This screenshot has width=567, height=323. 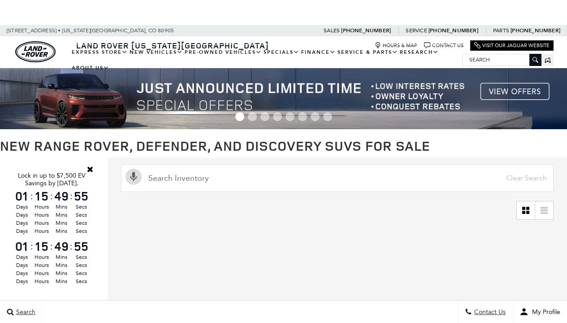 I want to click on a: land-rover, so click(x=35, y=52).